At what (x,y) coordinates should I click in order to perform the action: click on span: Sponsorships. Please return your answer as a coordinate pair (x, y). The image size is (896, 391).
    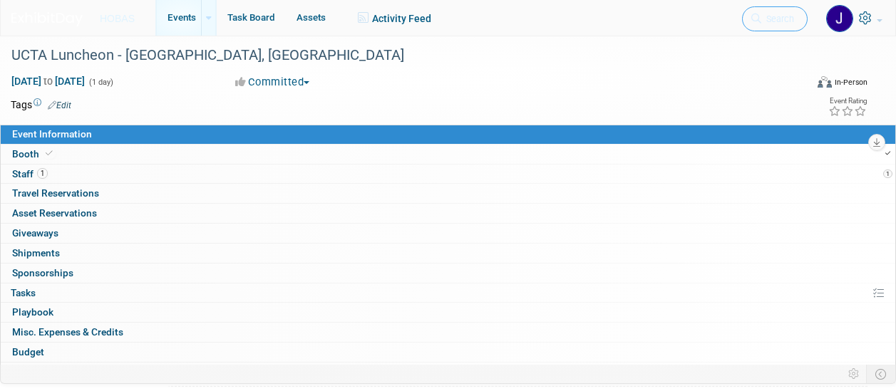
    Looking at the image, I should click on (43, 273).